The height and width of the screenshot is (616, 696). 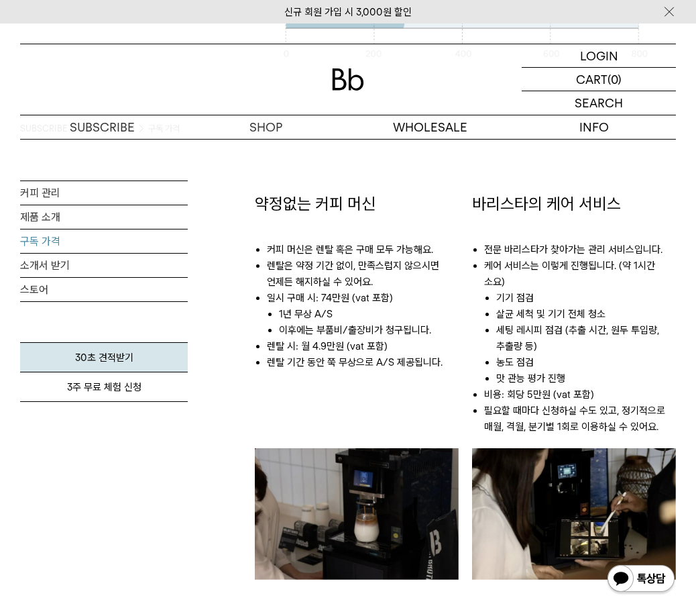 I want to click on p: SUBSCRIBE, so click(x=102, y=127).